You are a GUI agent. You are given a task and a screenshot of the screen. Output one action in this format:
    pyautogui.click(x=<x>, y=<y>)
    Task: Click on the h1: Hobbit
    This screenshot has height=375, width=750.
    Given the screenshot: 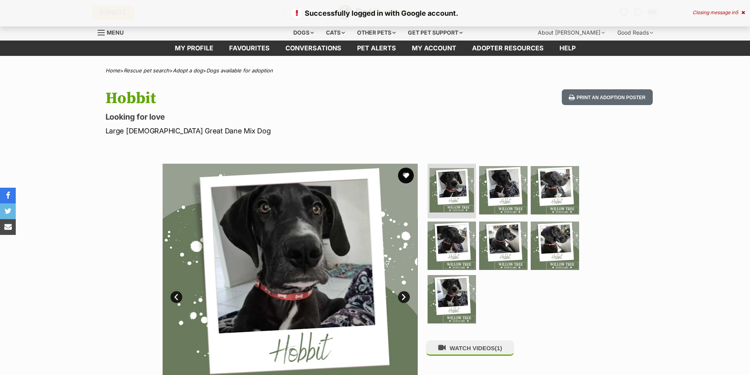 What is the action you would take?
    pyautogui.click(x=272, y=98)
    